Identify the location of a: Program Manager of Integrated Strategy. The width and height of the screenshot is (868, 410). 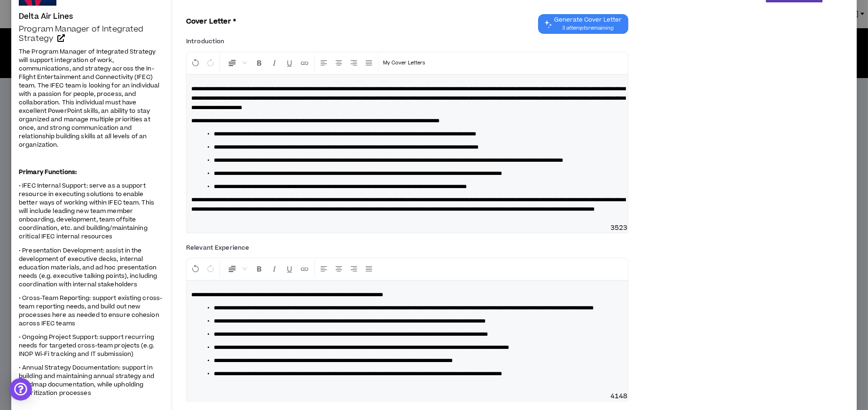
(91, 34).